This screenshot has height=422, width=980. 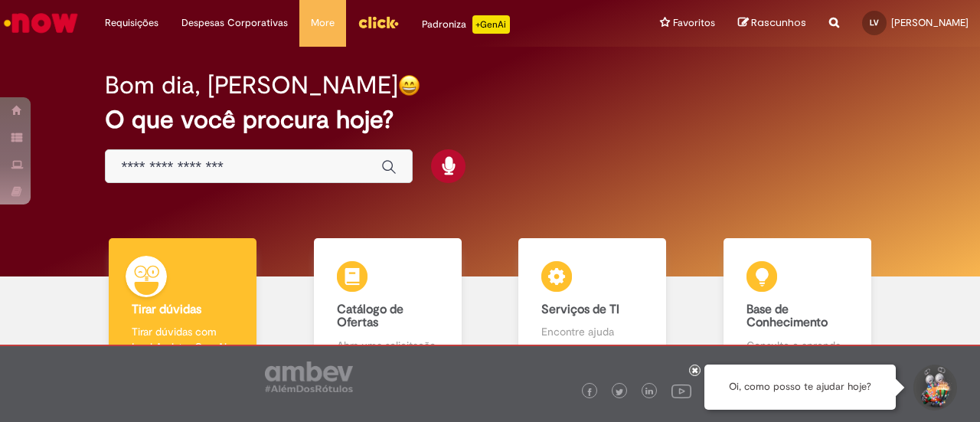 What do you see at coordinates (619, 393) in the screenshot?
I see `img: logo_footer_twitter.png` at bounding box center [619, 393].